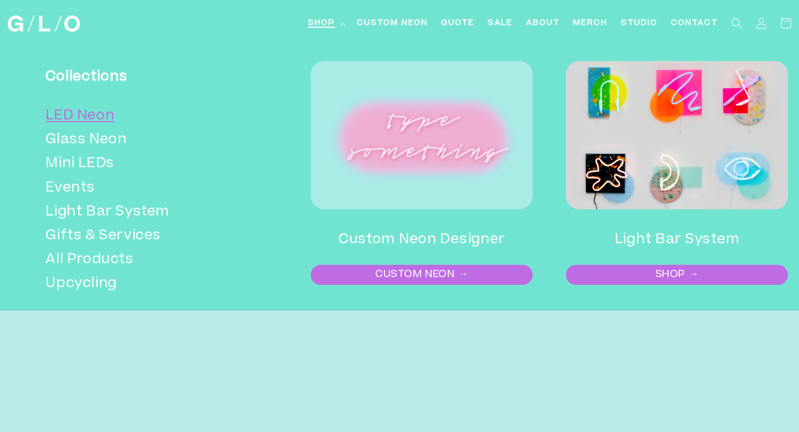 This screenshot has width=799, height=432. Describe the element at coordinates (737, 23) in the screenshot. I see `summary: Search` at that location.